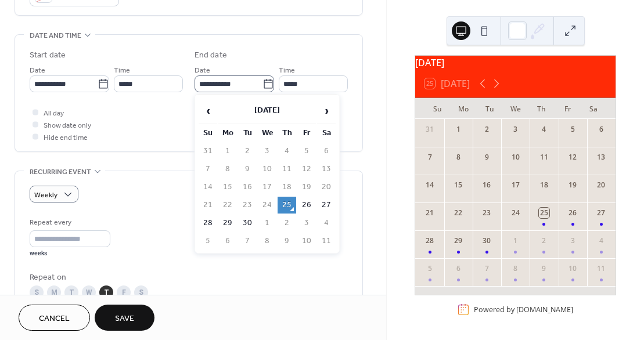 This screenshot has height=340, width=644. I want to click on td: 12, so click(306, 169).